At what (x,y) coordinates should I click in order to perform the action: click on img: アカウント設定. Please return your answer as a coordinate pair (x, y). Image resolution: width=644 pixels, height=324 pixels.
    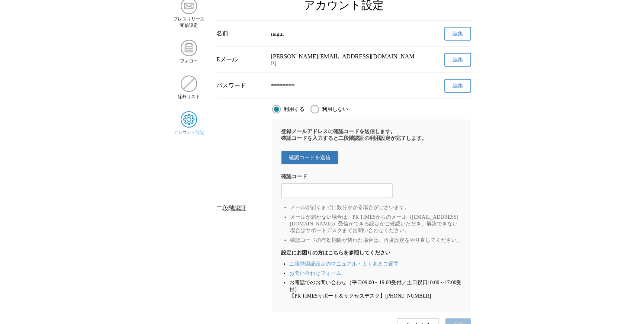
    Looking at the image, I should click on (189, 120).